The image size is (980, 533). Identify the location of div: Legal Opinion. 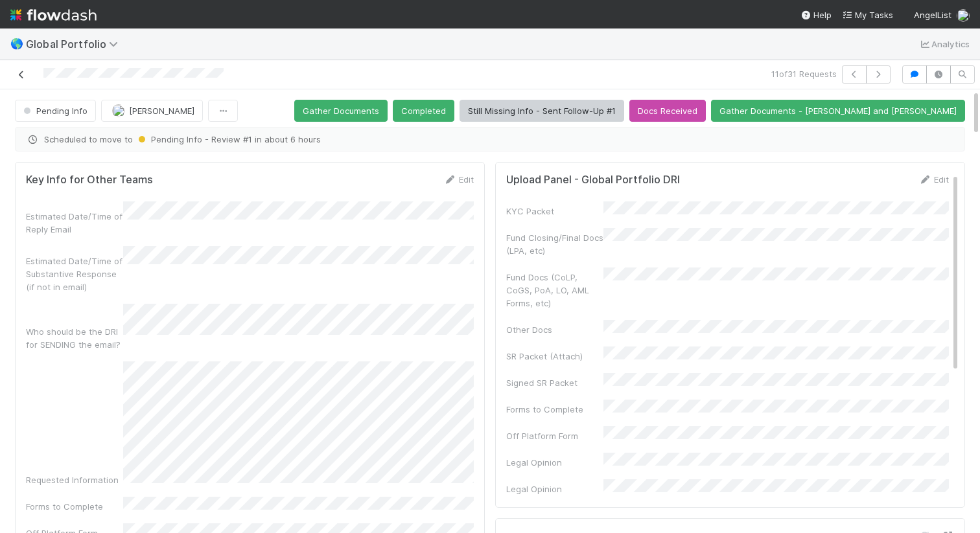
(555, 463).